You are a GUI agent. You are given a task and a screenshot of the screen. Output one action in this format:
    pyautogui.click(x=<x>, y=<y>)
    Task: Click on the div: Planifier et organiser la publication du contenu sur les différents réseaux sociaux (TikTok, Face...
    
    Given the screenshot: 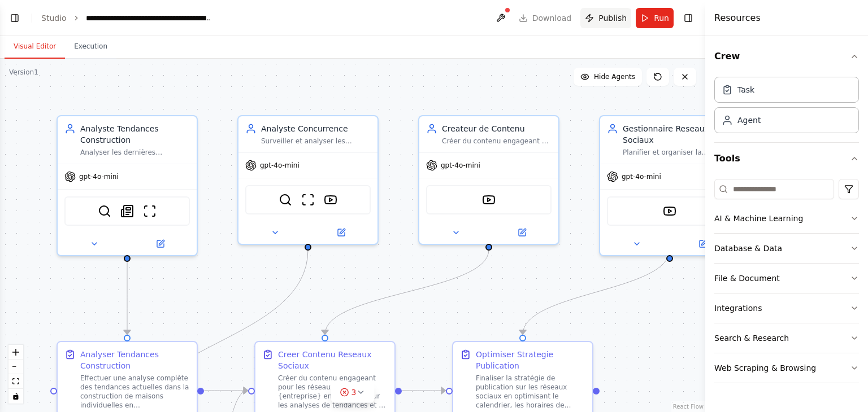 What is the action you would take?
    pyautogui.click(x=678, y=153)
    